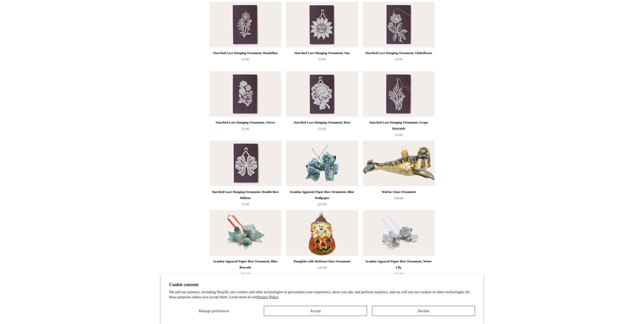 Image resolution: width=644 pixels, height=324 pixels. Describe the element at coordinates (245, 164) in the screenshot. I see `a: Starched Lace Hanging Ornament, Double Bow Ribbon Starched Lace Hanging Ornament, Double Bow Ribbon` at that location.